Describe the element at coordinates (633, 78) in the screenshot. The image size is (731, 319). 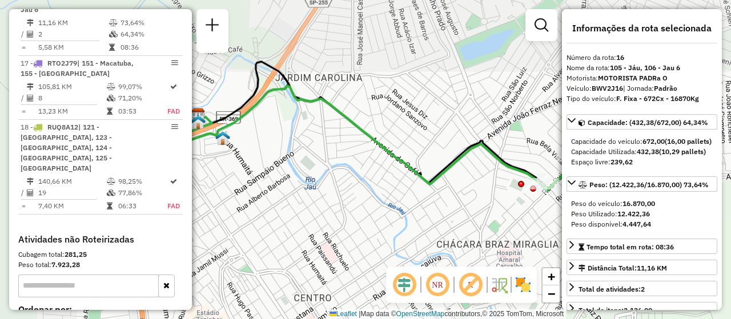
I see `strong: MOTORISTA PADRa O` at that location.